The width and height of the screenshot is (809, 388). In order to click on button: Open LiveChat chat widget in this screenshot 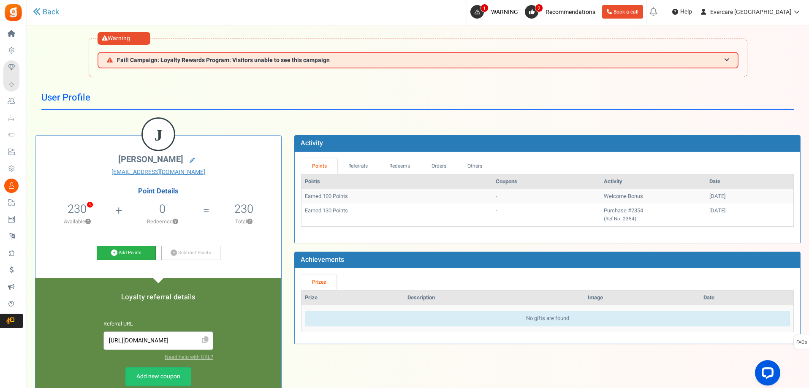, I will do `click(19, 16)`.